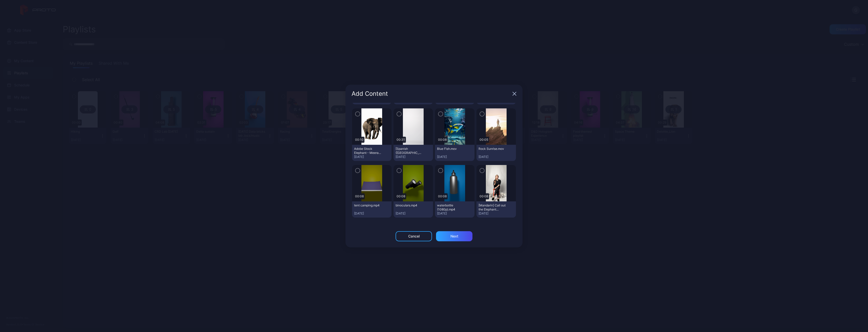  I want to click on div: Add Content, so click(431, 93).